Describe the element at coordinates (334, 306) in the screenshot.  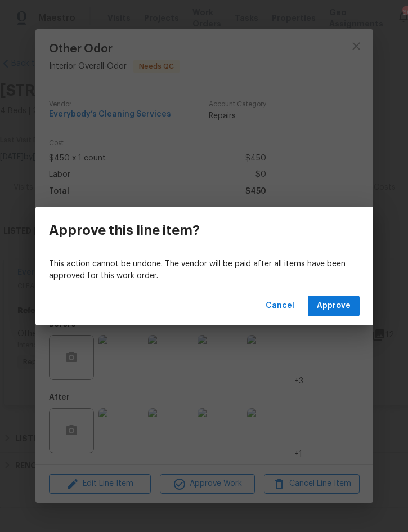
I see `button: Approve` at that location.